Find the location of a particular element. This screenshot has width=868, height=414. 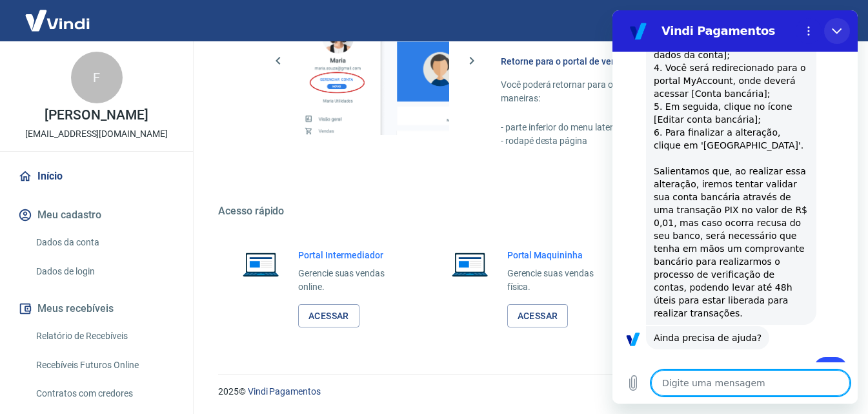

h5: Acesso rápido is located at coordinates (527, 211).